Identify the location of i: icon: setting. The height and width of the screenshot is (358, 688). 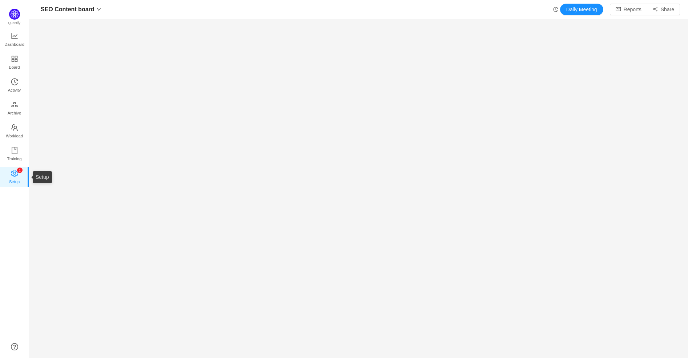
(15, 173).